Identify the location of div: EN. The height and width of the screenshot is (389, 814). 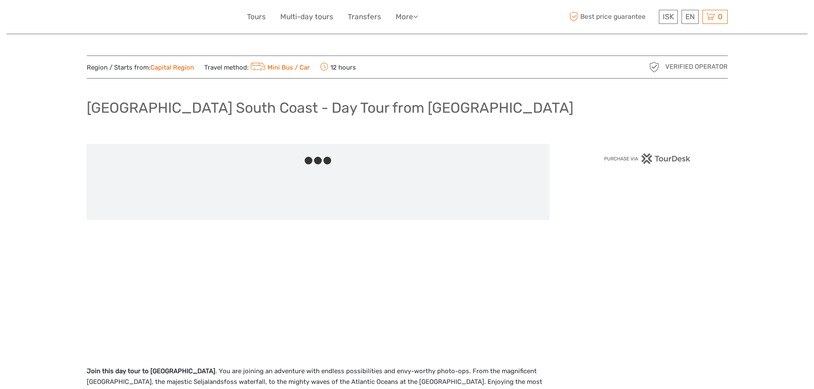
(690, 17).